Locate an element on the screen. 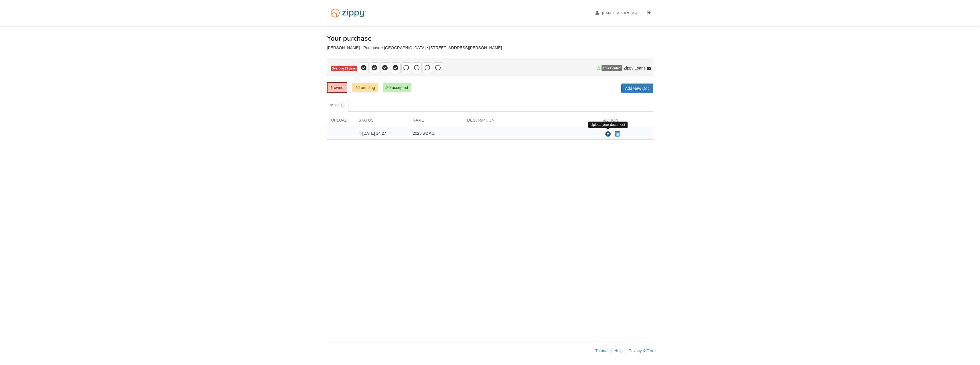 The width and height of the screenshot is (980, 365). a: 20 accepted is located at coordinates (397, 87).